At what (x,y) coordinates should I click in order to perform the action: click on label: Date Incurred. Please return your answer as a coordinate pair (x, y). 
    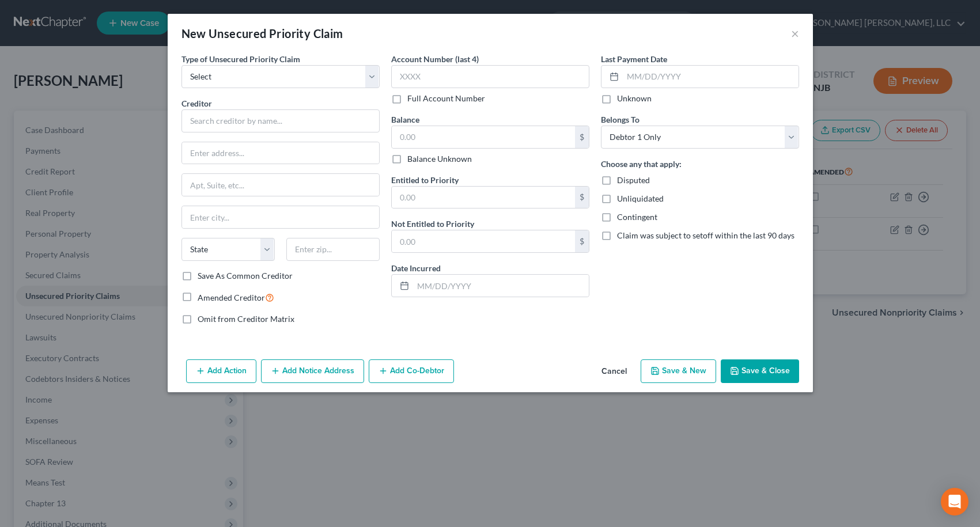
    Looking at the image, I should click on (416, 268).